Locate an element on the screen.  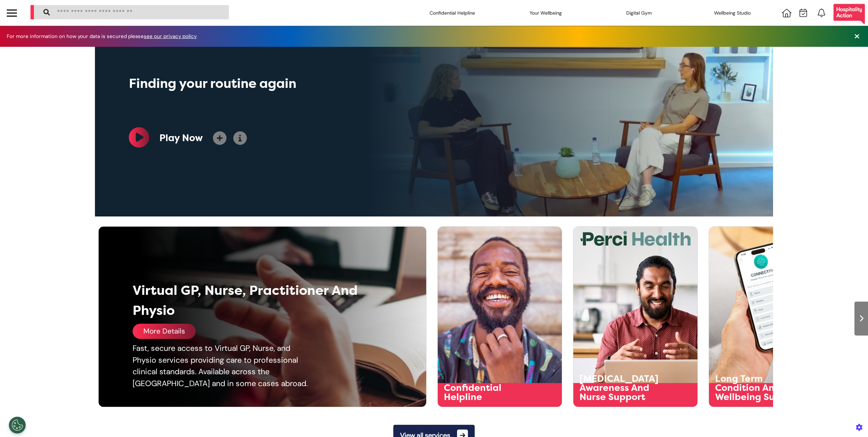
div: Finding your routine again is located at coordinates (316, 83).